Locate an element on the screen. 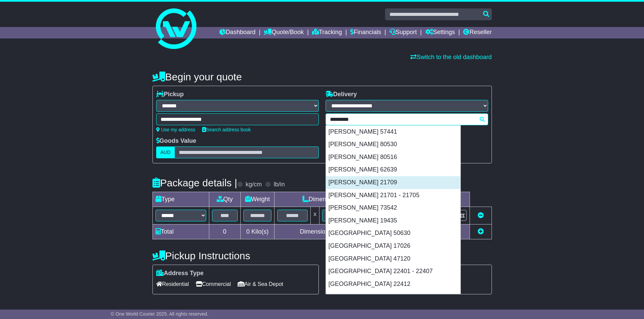  h4: Package details | is located at coordinates (195, 183).